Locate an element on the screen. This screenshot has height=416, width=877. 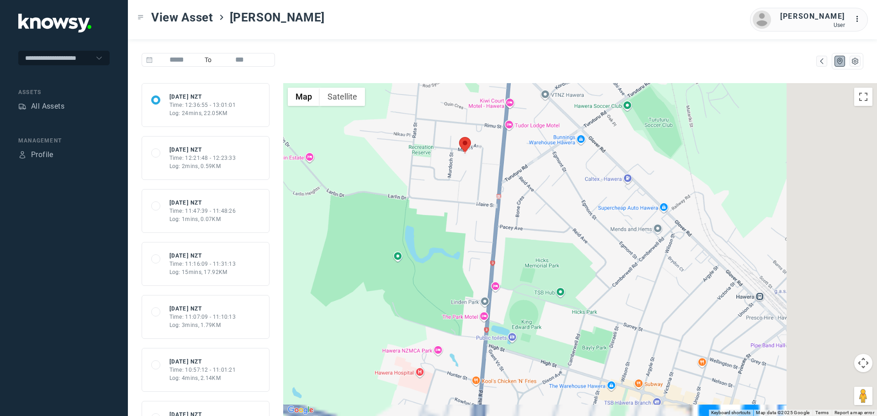
div: Log: 4mins, 2.14KM is located at coordinates (203, 378).